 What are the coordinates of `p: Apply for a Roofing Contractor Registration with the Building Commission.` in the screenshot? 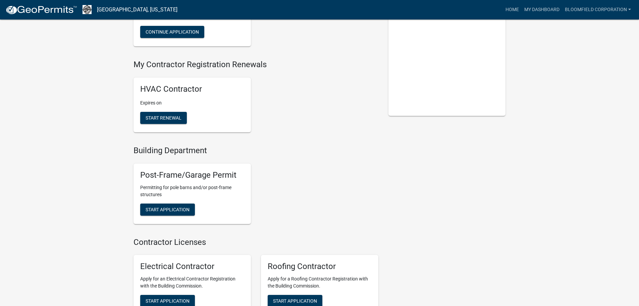 It's located at (320, 282).